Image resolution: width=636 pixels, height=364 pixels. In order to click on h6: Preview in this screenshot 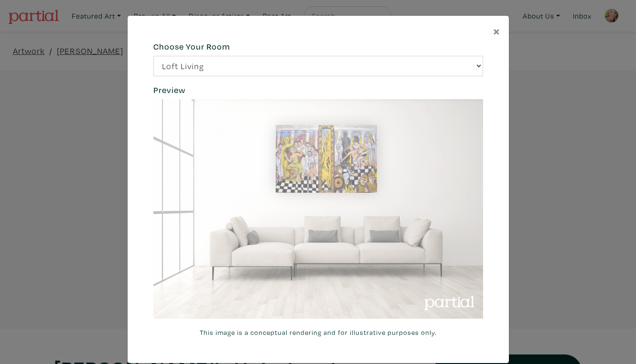, I will do `click(318, 90)`.